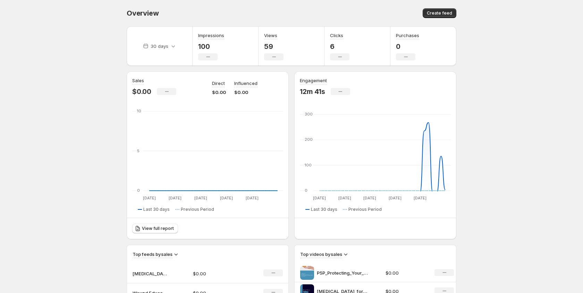 This screenshot has width=583, height=293. Describe the element at coordinates (343, 273) in the screenshot. I see `p: P5P_Protecting_Your_Nerve_Cells` at that location.